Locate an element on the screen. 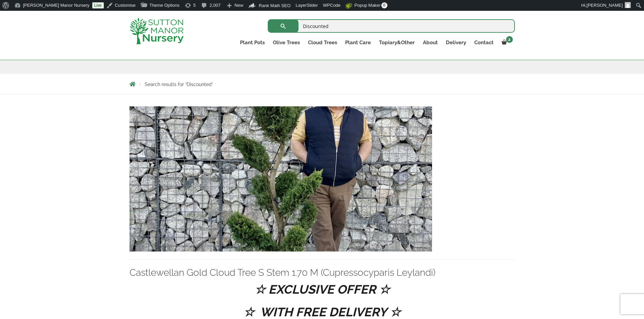 The height and width of the screenshot is (319, 644). a: 2 is located at coordinates (506, 43).